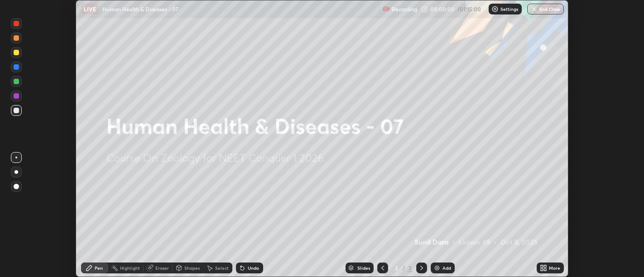 The image size is (644, 277). Describe the element at coordinates (534, 9) in the screenshot. I see `img: end-class-cross` at that location.